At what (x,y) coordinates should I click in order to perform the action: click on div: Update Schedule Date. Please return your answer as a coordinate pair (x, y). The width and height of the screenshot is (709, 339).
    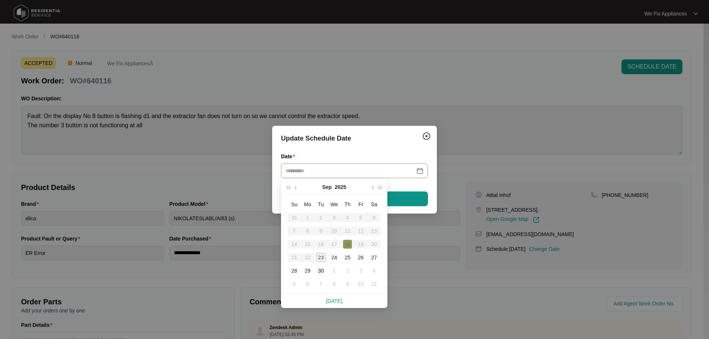
    Looking at the image, I should click on (354, 138).